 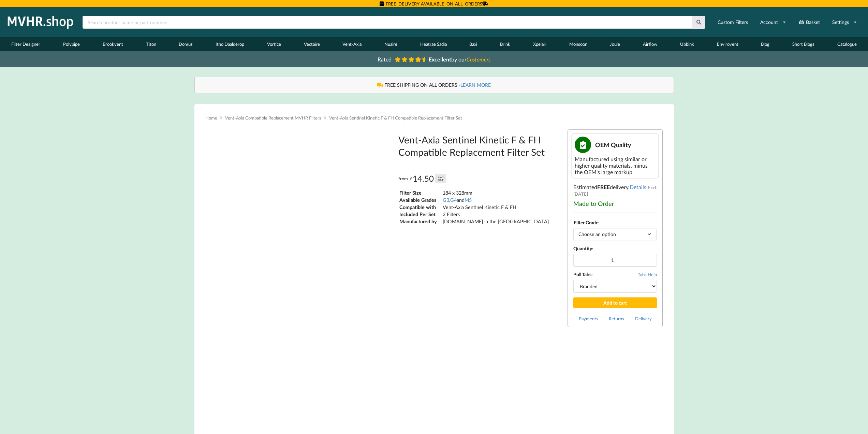 I want to click on td: Included Per Set, so click(x=420, y=214).